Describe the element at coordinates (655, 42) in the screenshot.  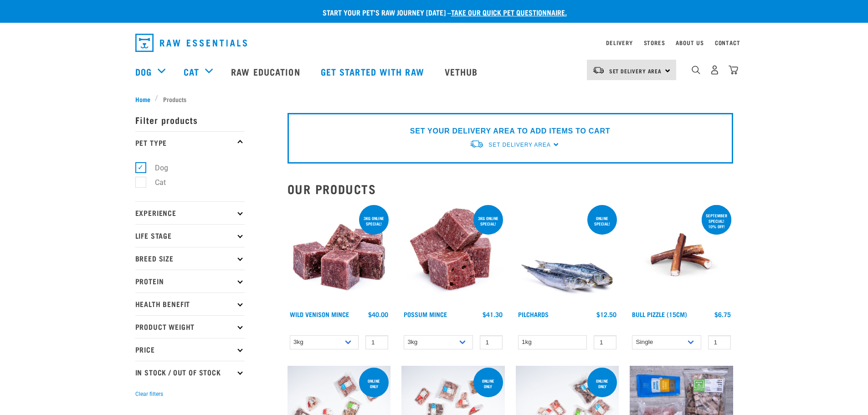
I see `a: Stores` at that location.